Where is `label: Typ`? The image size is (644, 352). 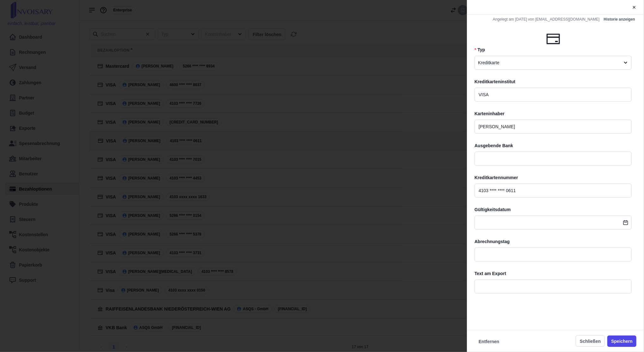
label: Typ is located at coordinates (553, 50).